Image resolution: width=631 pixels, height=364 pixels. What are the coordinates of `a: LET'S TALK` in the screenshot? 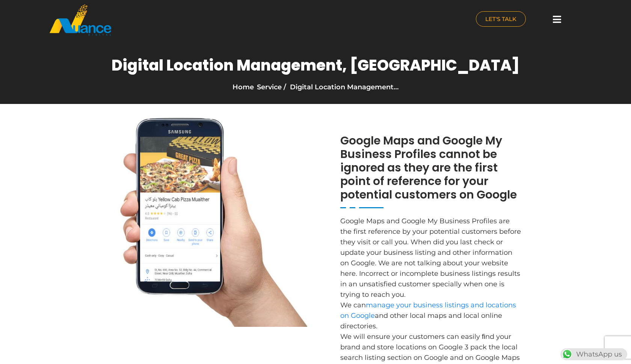 It's located at (501, 19).